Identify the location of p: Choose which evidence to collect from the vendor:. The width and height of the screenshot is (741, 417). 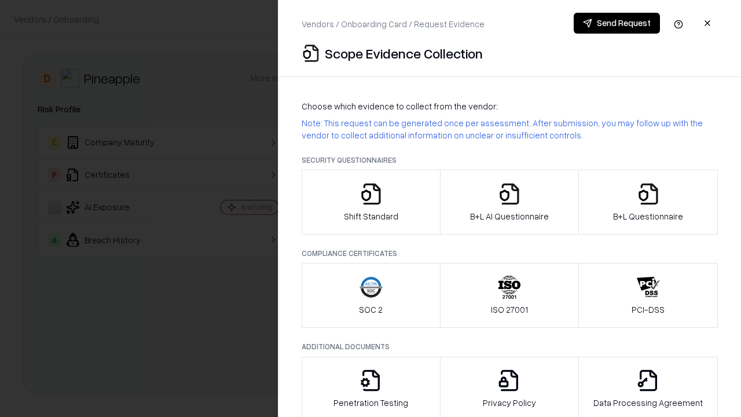
(509, 106).